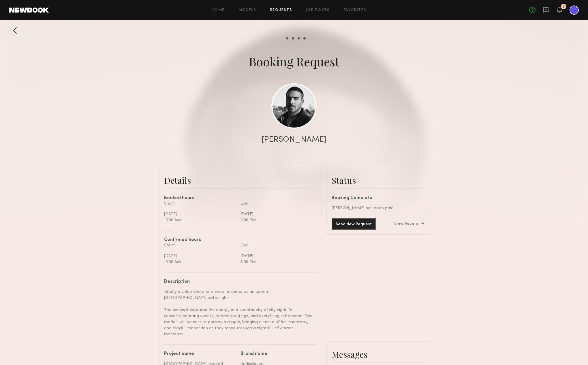 The height and width of the screenshot is (365, 588). Describe the element at coordinates (240, 180) in the screenshot. I see `div: Details` at that location.